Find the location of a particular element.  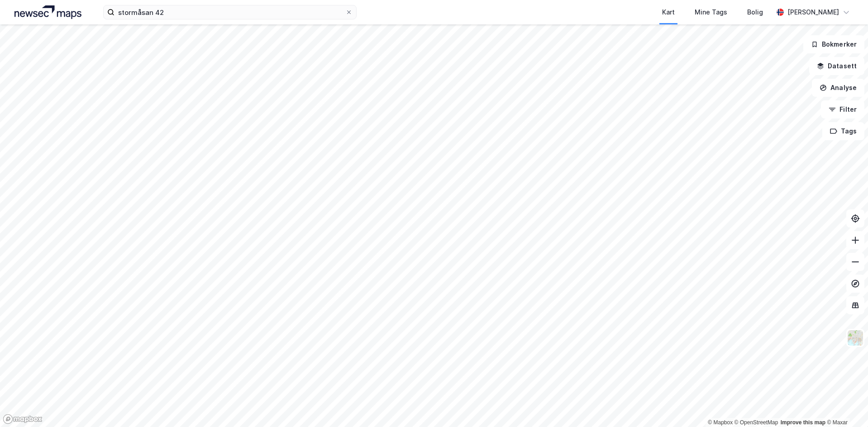

div: Chat Widget is located at coordinates (845, 406).